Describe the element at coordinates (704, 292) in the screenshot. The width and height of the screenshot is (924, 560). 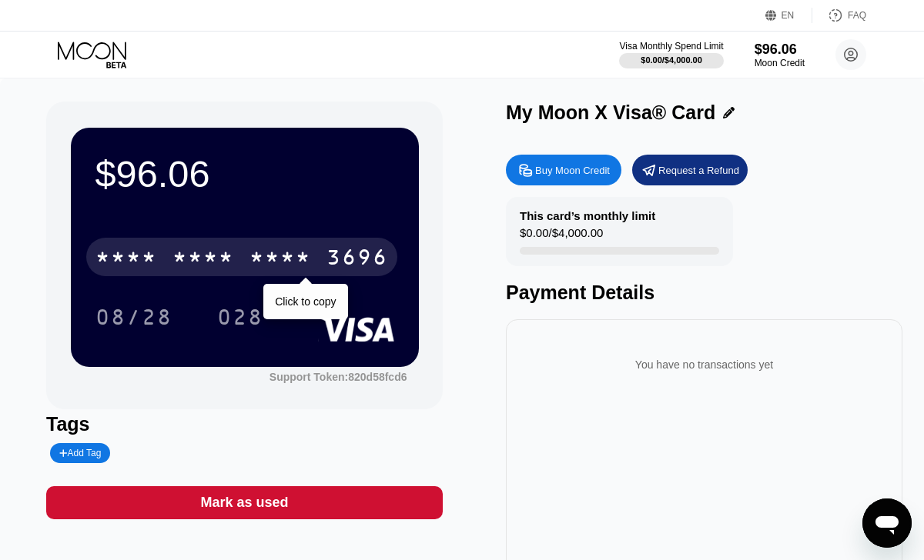
I see `div: Payment Details` at that location.